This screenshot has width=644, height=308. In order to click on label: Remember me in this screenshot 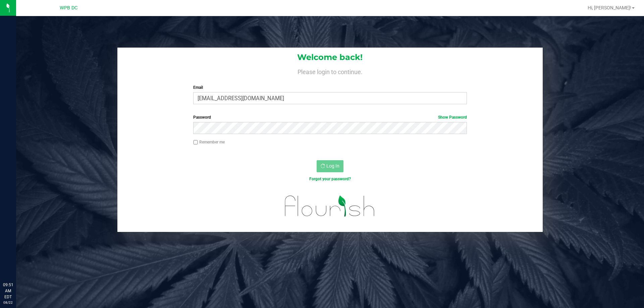, I will do `click(209, 142)`.